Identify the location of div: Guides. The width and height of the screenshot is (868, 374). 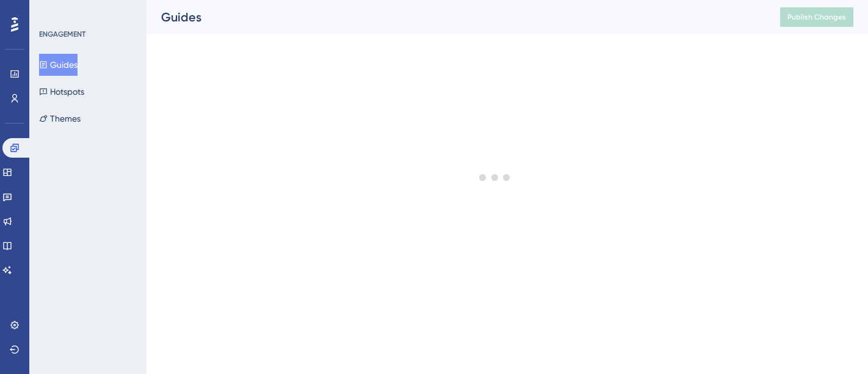
(455, 17).